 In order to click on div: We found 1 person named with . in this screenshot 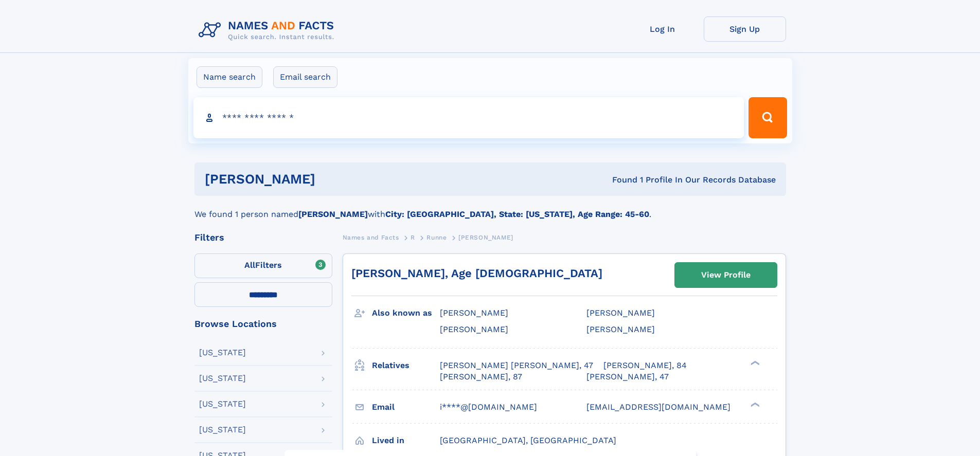, I will do `click(490, 208)`.